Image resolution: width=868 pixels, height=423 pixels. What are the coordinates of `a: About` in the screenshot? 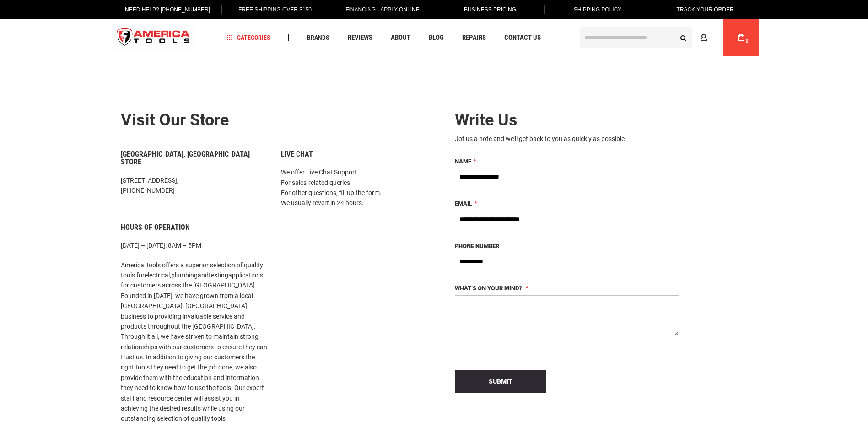 It's located at (400, 38).